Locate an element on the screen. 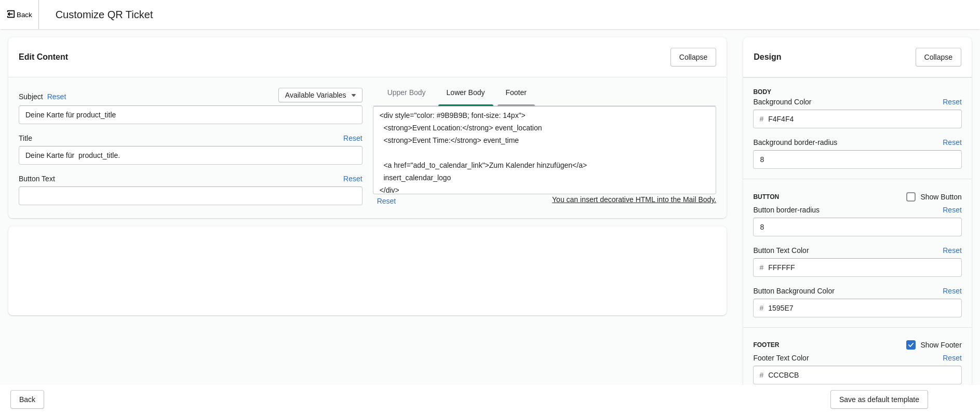 The image size is (980, 414). h2: Design is located at coordinates (830, 57).